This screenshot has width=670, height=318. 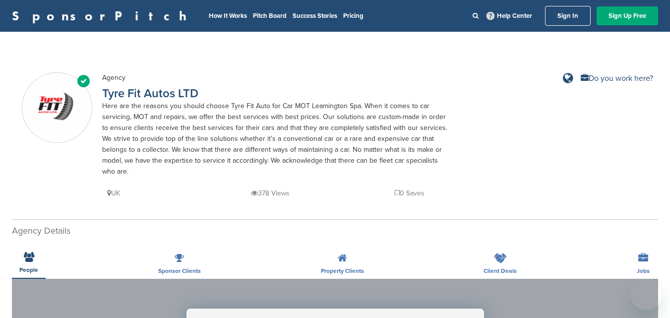 I want to click on a: Tyre Fit Autos LTD, so click(x=150, y=93).